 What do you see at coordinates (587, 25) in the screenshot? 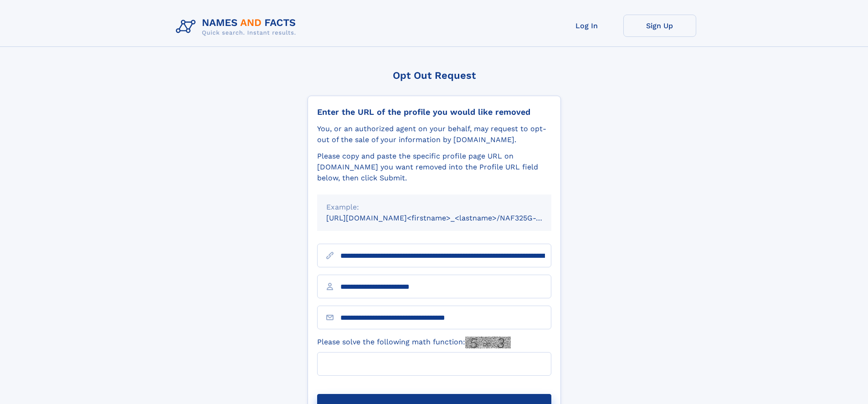
I see `a: Log In` at bounding box center [587, 25].